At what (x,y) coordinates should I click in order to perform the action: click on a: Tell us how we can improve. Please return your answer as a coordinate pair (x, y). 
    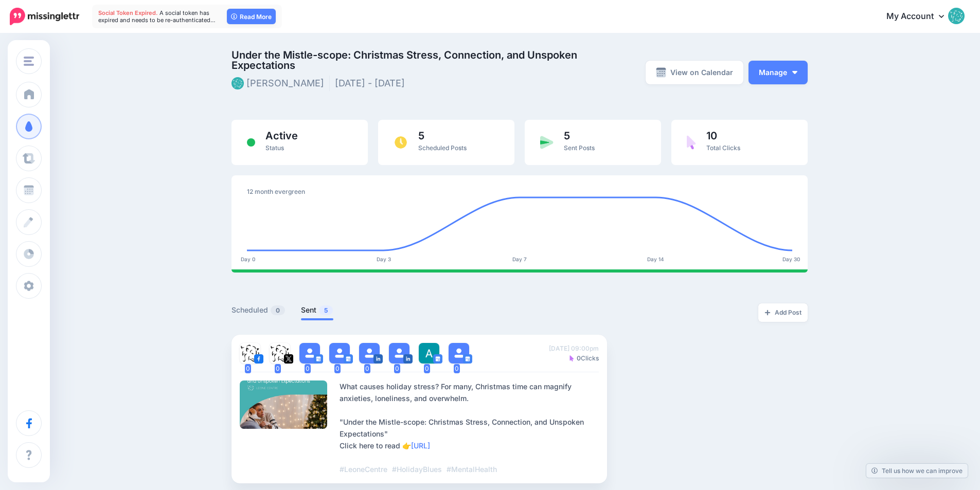
    Looking at the image, I should click on (916, 470).